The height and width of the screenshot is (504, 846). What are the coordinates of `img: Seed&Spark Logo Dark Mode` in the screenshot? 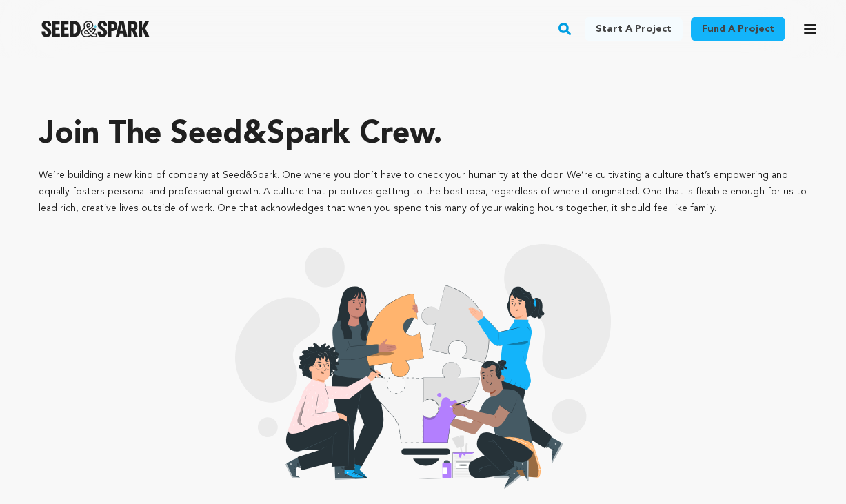 It's located at (95, 29).